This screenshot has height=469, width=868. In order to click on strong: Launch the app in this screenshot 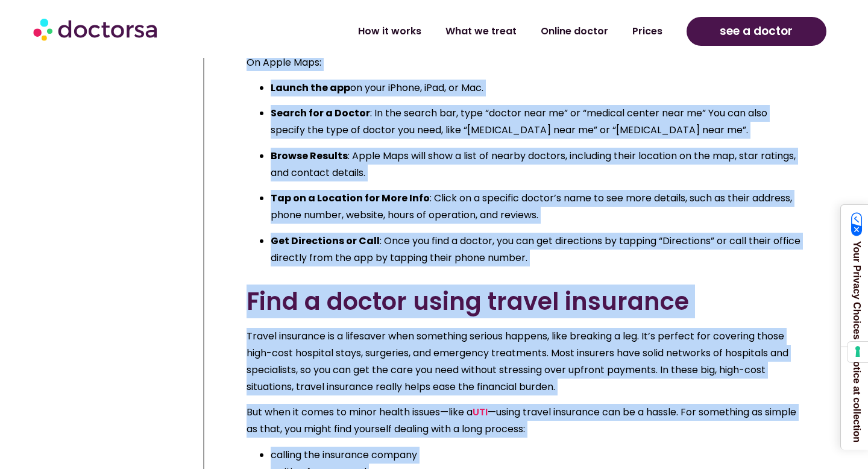, I will do `click(311, 88)`.